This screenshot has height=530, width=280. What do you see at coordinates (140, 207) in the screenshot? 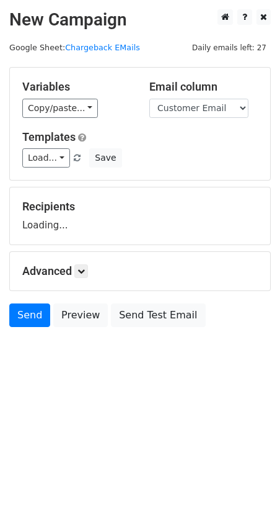
I see `h5: Recipients` at bounding box center [140, 207].